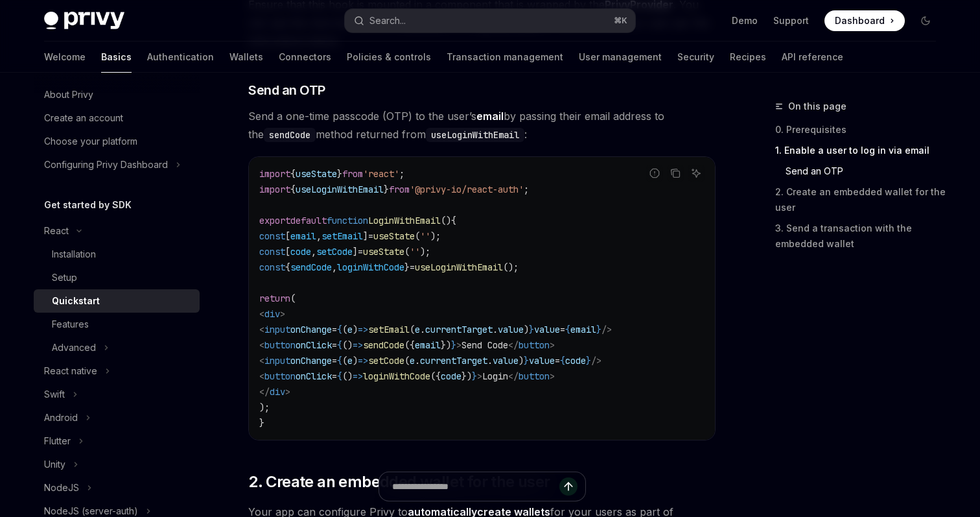 The width and height of the screenshot is (980, 517). I want to click on span: import, so click(275, 174).